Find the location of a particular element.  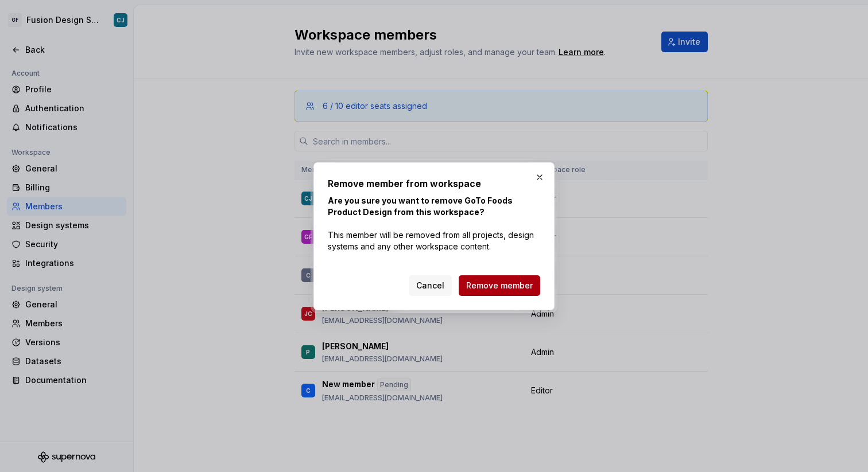

button: Remove member is located at coordinates (500, 286).